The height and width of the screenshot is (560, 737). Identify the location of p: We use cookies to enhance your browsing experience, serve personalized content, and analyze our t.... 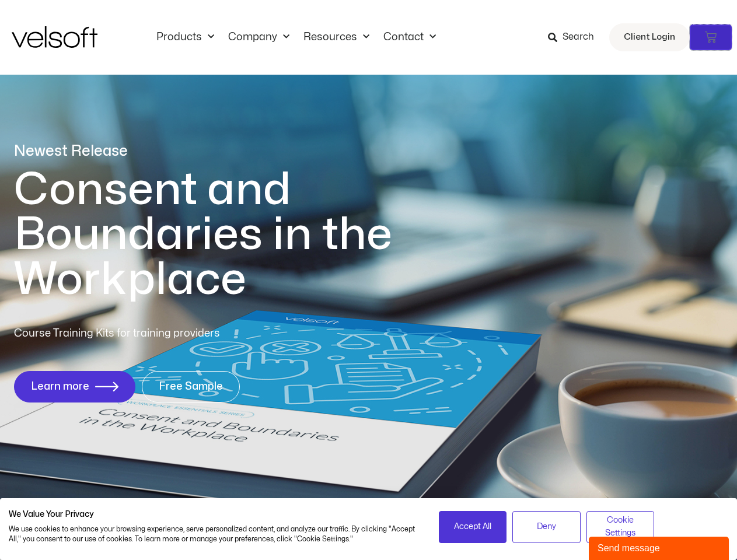
(215, 534).